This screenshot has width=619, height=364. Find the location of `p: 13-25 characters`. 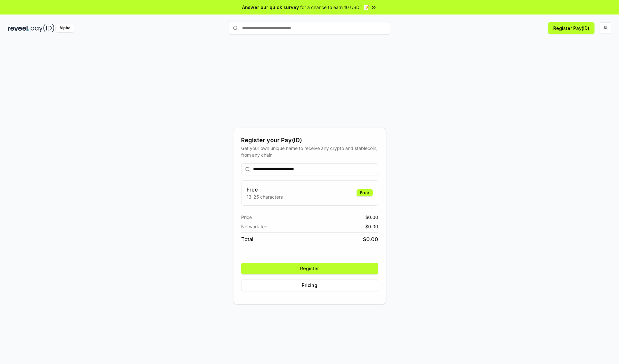

p: 13-25 characters is located at coordinates (265, 196).